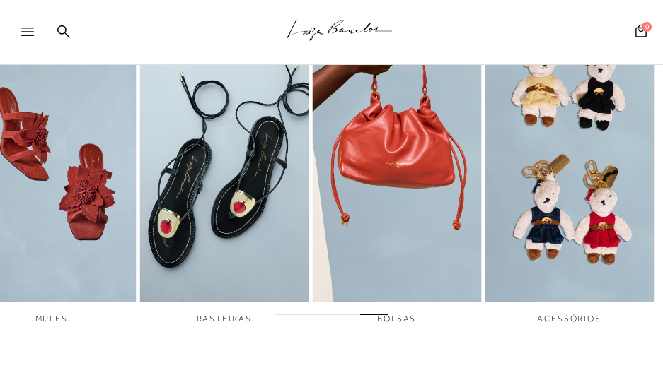  Describe the element at coordinates (569, 319) in the screenshot. I see `span: ACESSÓRIOS` at that location.